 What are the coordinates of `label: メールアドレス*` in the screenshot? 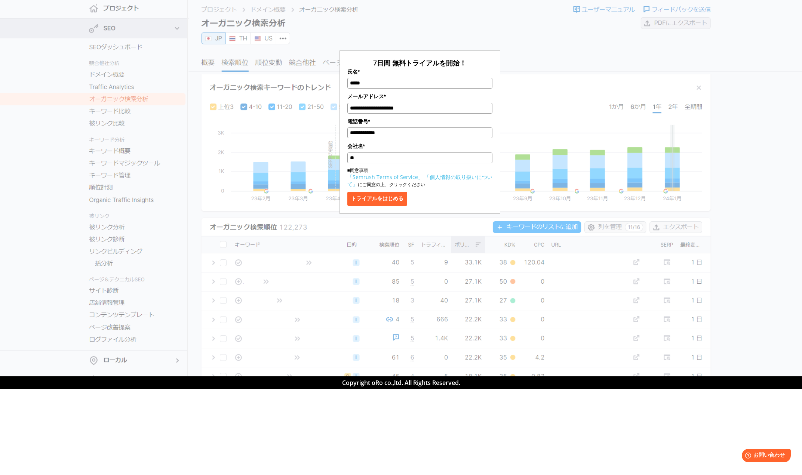 It's located at (420, 96).